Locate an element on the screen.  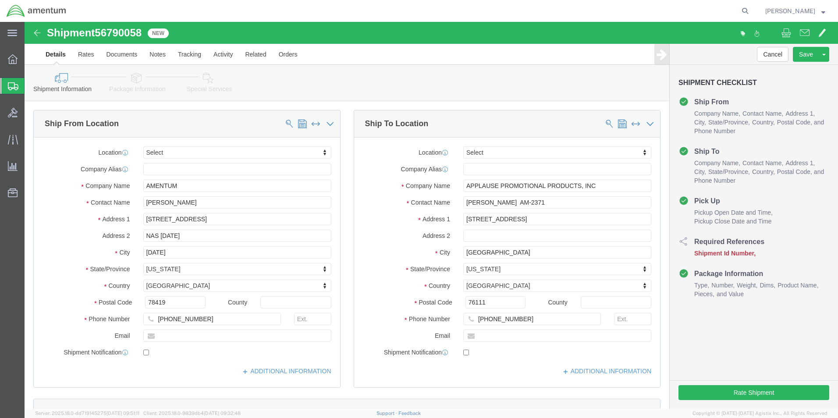
span: Joel Salinas is located at coordinates (790, 11).